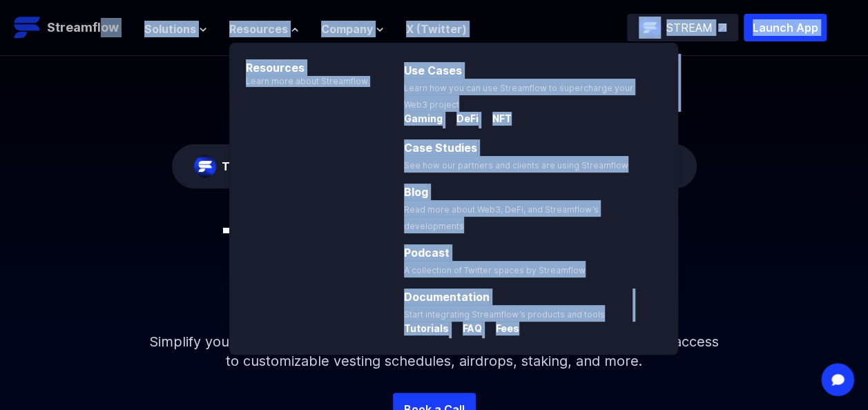  What do you see at coordinates (170, 29) in the screenshot?
I see `span: Solutions` at bounding box center [170, 29].